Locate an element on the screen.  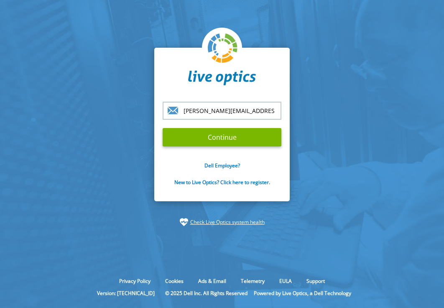
img: liveoptics-word.svg is located at coordinates (222, 78).